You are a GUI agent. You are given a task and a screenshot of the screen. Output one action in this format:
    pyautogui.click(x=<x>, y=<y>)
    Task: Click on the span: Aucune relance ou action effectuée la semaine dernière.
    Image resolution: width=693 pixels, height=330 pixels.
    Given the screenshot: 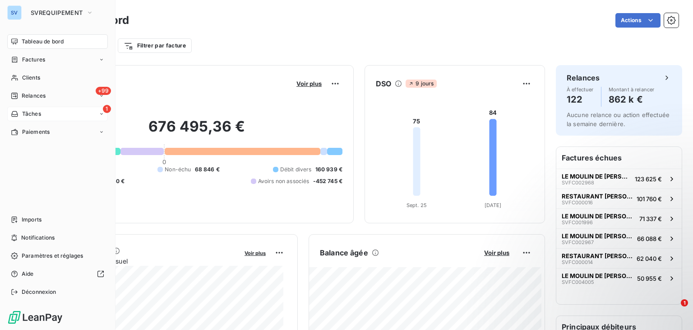 What is the action you would take?
    pyautogui.click(x=618, y=119)
    